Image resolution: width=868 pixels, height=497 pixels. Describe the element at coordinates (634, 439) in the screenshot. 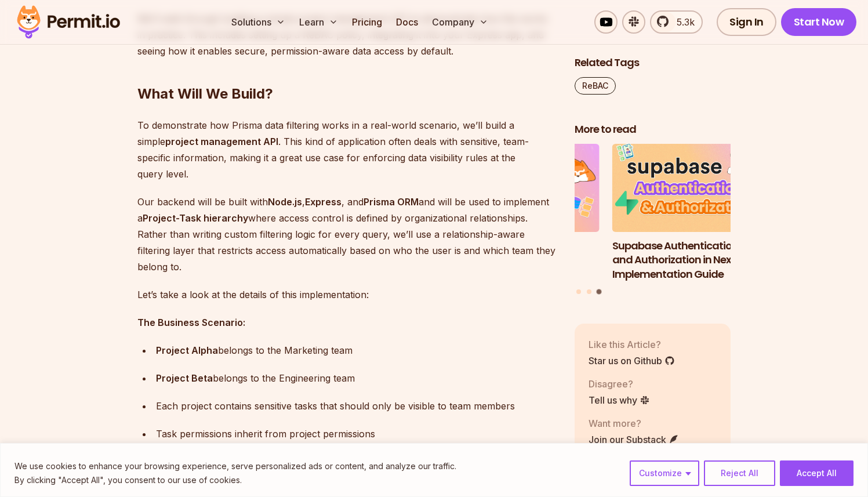

I see `a: Join our Substack` at that location.